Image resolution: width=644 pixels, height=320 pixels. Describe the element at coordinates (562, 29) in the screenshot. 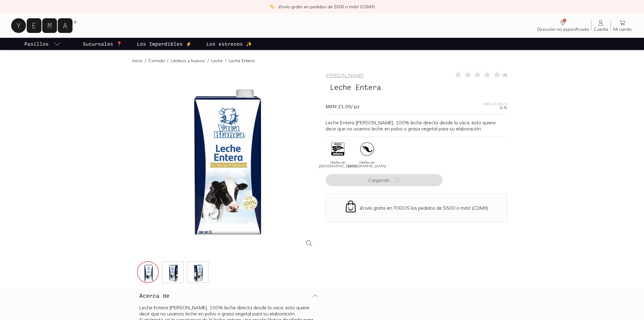

I see `span: Dirección no especificada` at that location.